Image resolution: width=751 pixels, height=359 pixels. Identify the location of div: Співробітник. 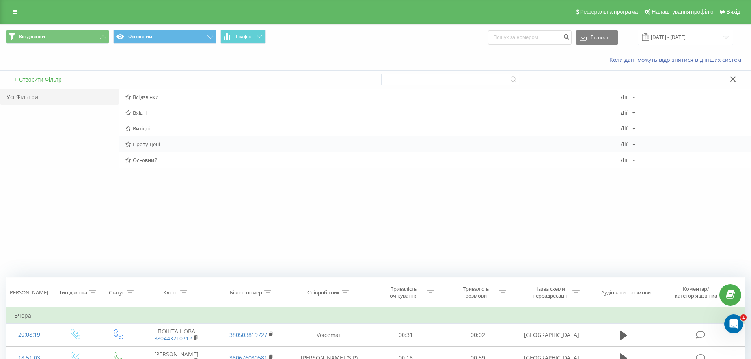
(324, 293).